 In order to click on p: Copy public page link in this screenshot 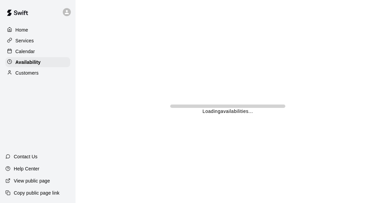, I will do `click(37, 193)`.